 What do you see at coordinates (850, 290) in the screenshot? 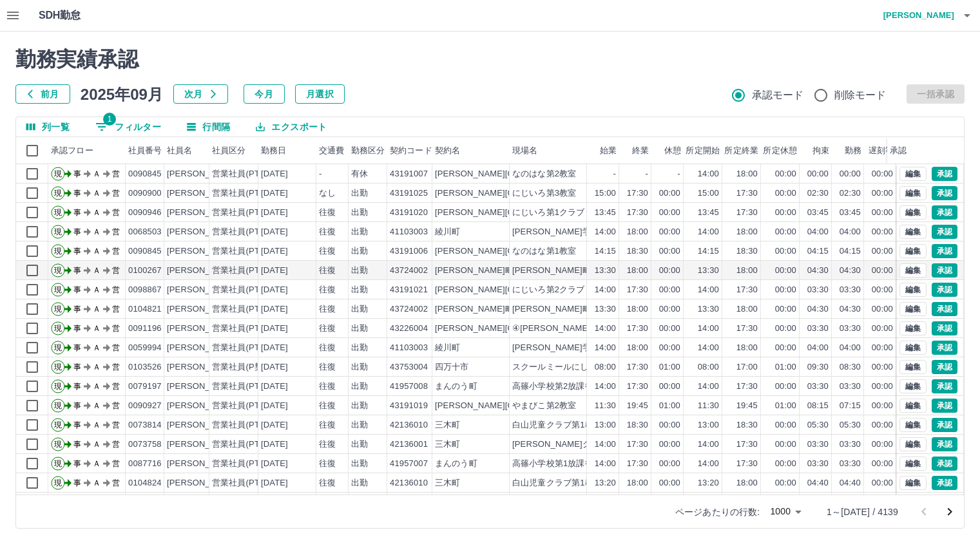
I see `div: 03:30` at bounding box center [850, 290].